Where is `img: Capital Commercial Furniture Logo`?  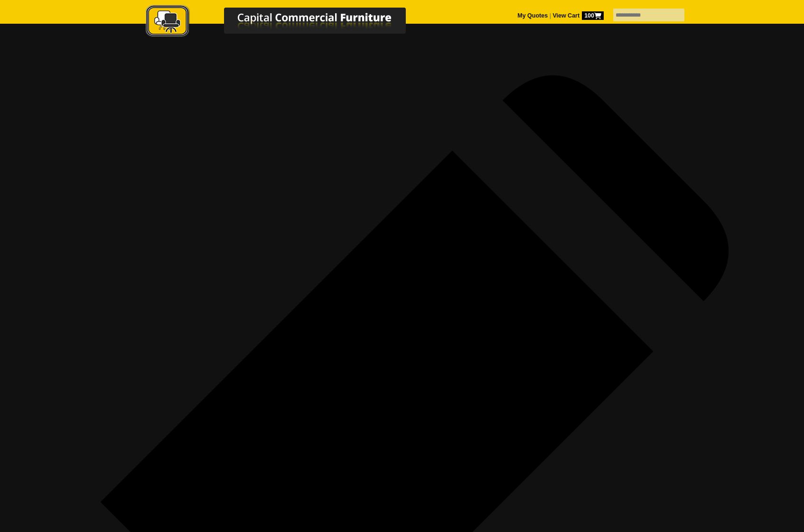 img: Capital Commercial Furniture Logo is located at coordinates (286, 22).